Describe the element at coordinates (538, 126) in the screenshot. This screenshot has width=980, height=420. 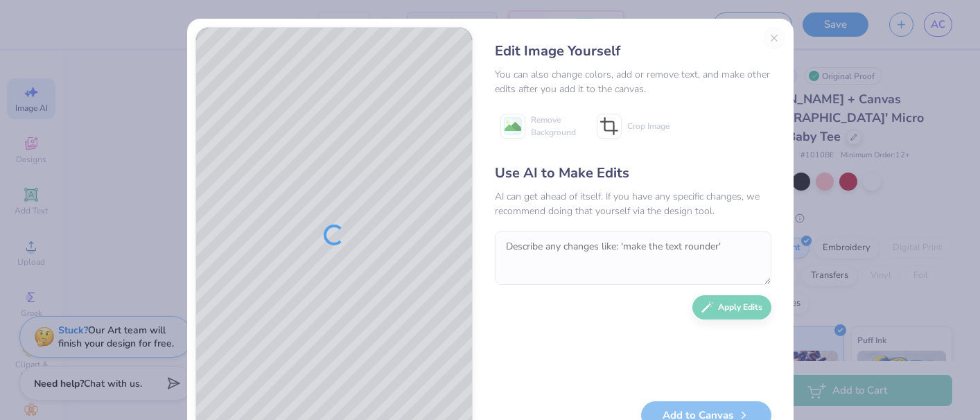
I see `button: Remove Background` at that location.